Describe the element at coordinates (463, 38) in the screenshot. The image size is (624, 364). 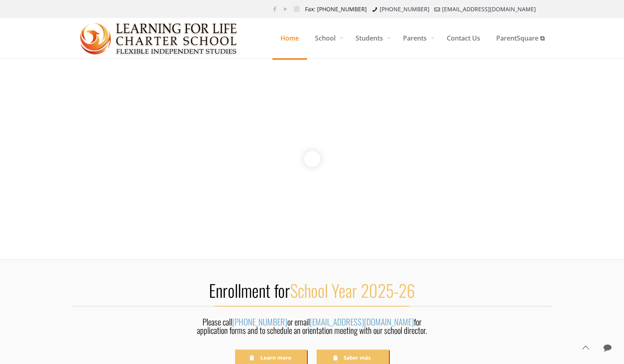
I see `span: Contact Us` at that location.